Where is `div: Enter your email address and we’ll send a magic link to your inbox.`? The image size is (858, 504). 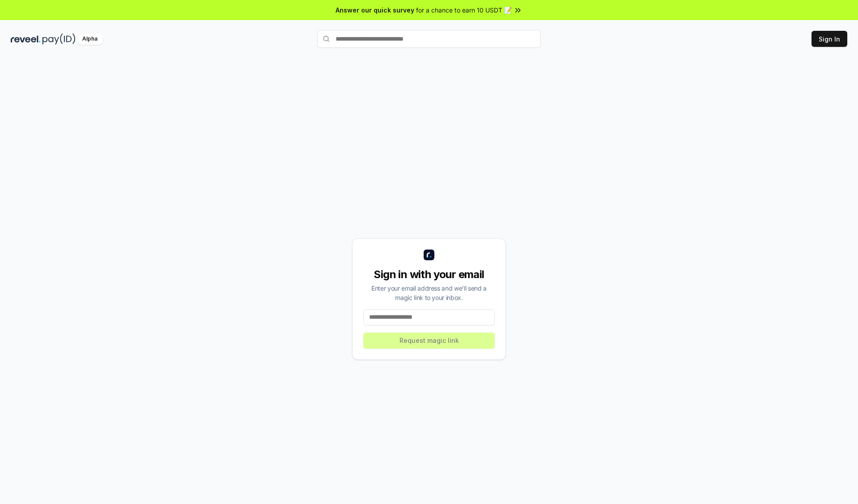
div: Enter your email address and we’ll send a magic link to your inbox. is located at coordinates (429, 293).